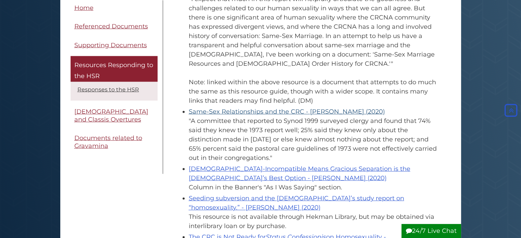 The height and width of the screenshot is (238, 521). What do you see at coordinates (114, 45) in the screenshot?
I see `a: Supporting Documents` at bounding box center [114, 45].